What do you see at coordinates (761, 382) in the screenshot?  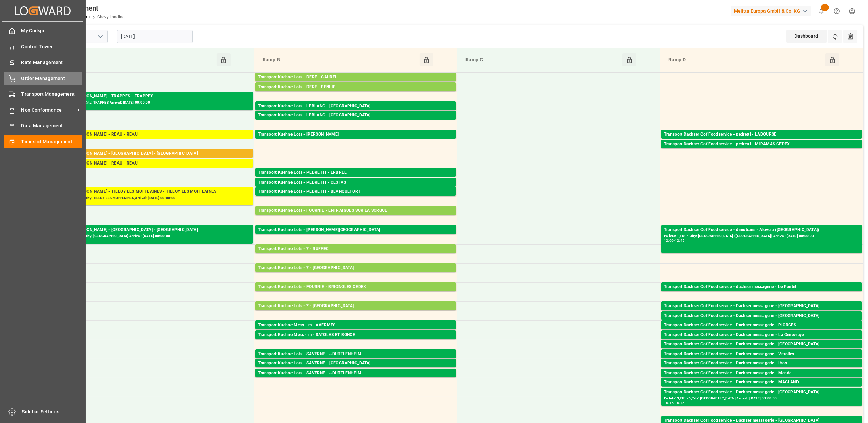 I see `div: Transport Dachser Cof Foodservice - Dachser messagerie - MAGLAND` at bounding box center [761, 382].